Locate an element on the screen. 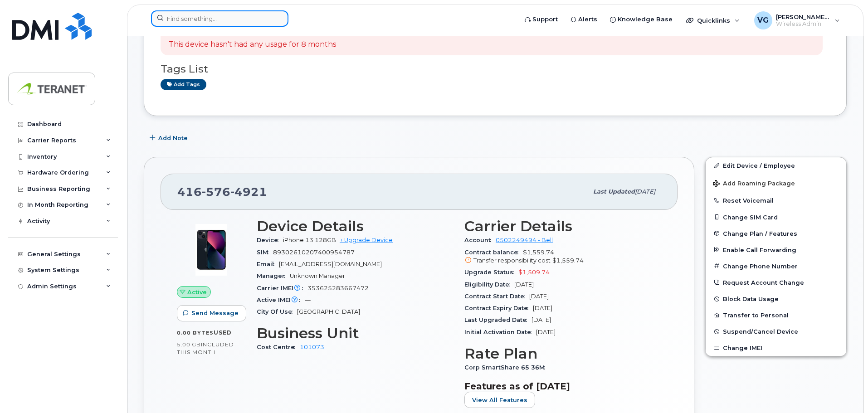  span: City Of Use is located at coordinates (277, 312).